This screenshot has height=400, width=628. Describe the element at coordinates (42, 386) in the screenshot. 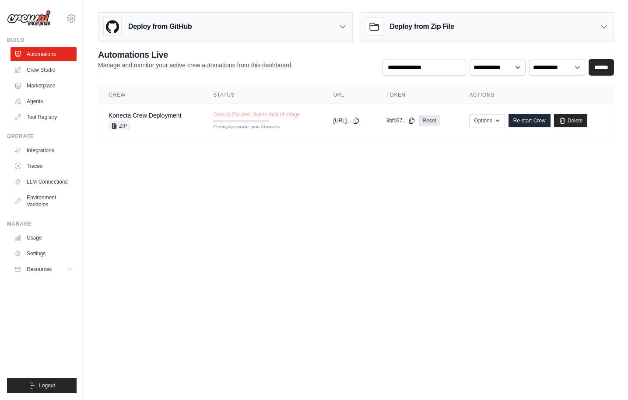

I see `button: Logout` at that location.